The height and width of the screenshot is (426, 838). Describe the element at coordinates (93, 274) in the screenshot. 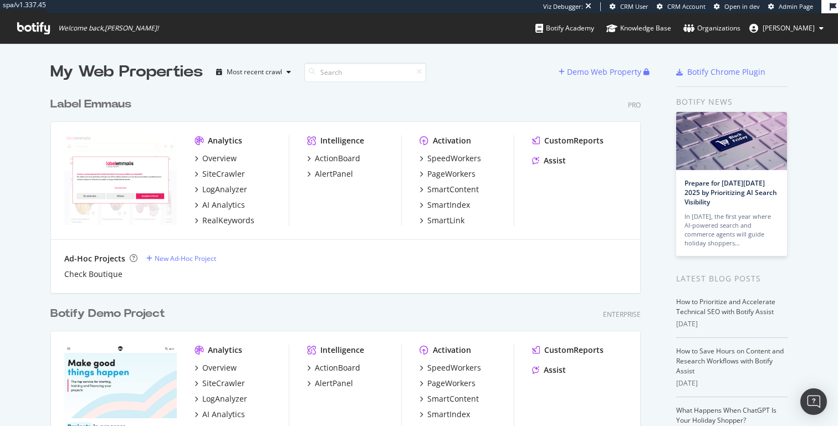

I see `div: Check Boutique` at that location.